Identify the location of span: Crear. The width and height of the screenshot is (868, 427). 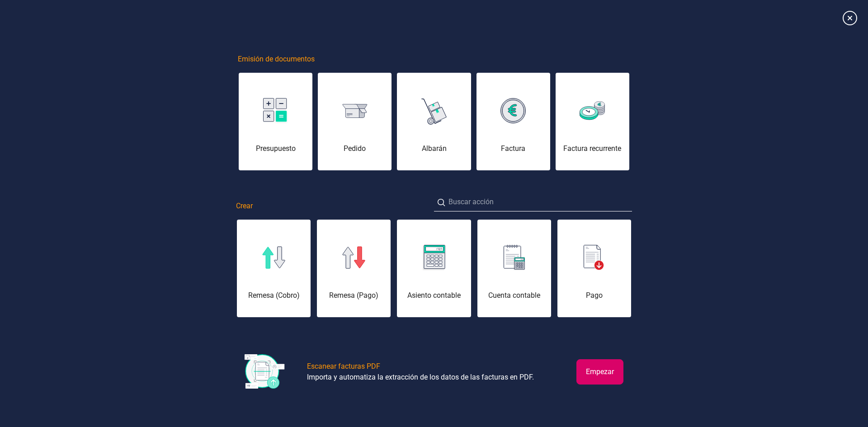
(244, 206).